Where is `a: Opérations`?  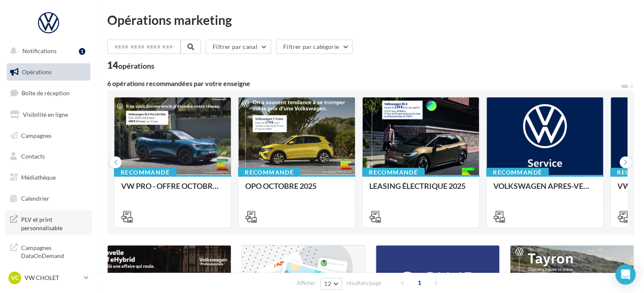 a: Opérations is located at coordinates (49, 72).